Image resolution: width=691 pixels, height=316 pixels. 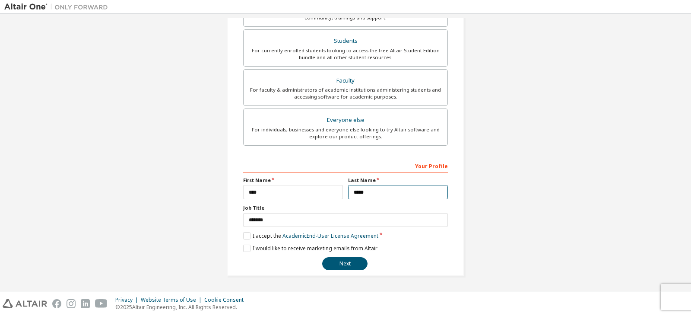 What do you see at coordinates (346, 166) in the screenshot?
I see `div: Your Profile` at bounding box center [346, 166].